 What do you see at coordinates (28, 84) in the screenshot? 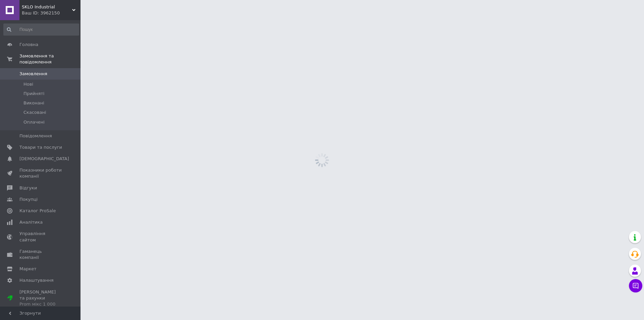
I see `span: Нові` at bounding box center [28, 84].